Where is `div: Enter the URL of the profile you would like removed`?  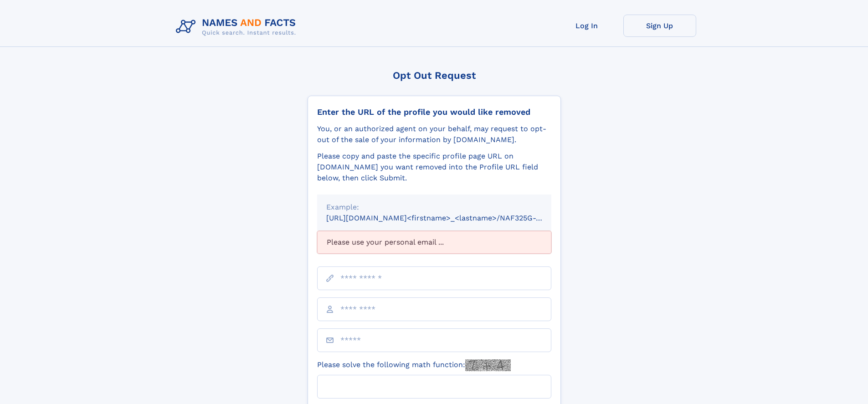 div: Enter the URL of the profile you would like removed is located at coordinates (434, 112).